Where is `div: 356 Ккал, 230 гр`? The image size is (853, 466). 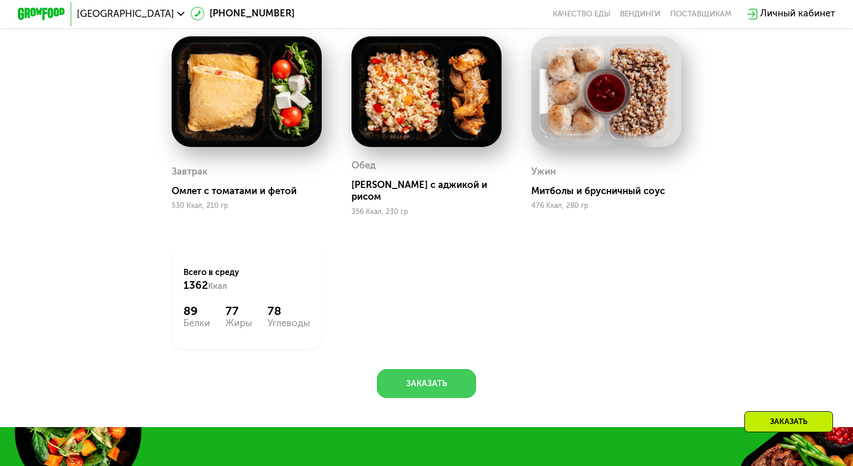 div: 356 Ккал, 230 гр is located at coordinates (426, 212).